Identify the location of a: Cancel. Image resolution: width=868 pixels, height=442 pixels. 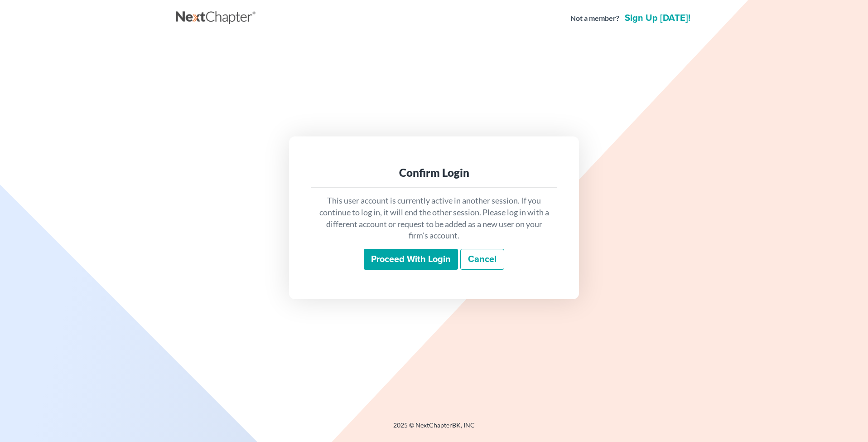
(482, 259).